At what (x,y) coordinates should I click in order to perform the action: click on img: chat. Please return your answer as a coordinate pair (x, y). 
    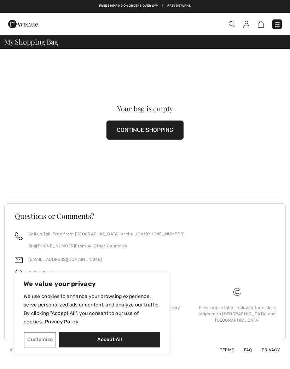
    Looking at the image, I should click on (19, 274).